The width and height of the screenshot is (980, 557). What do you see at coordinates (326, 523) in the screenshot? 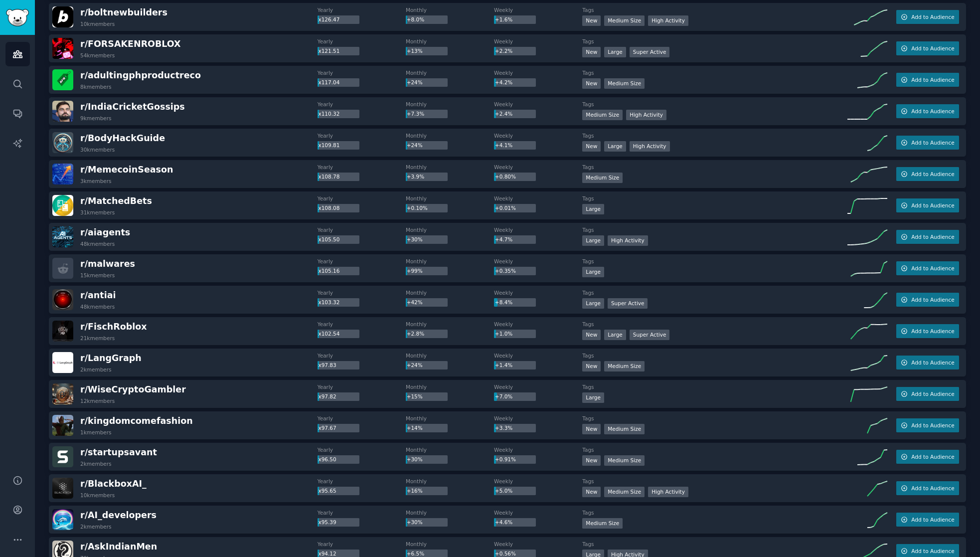
I see `span: x95.39` at bounding box center [326, 523].